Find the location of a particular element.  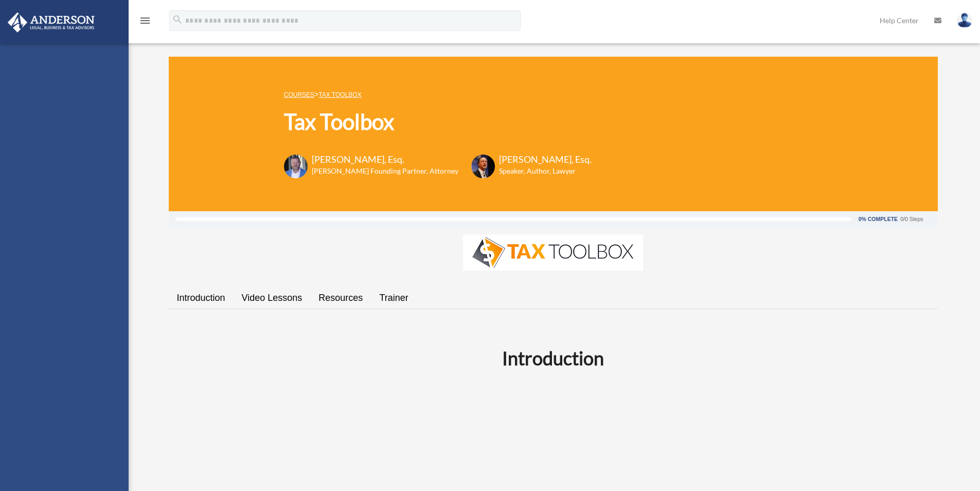

h1: Tax Toolbox is located at coordinates (438, 121).